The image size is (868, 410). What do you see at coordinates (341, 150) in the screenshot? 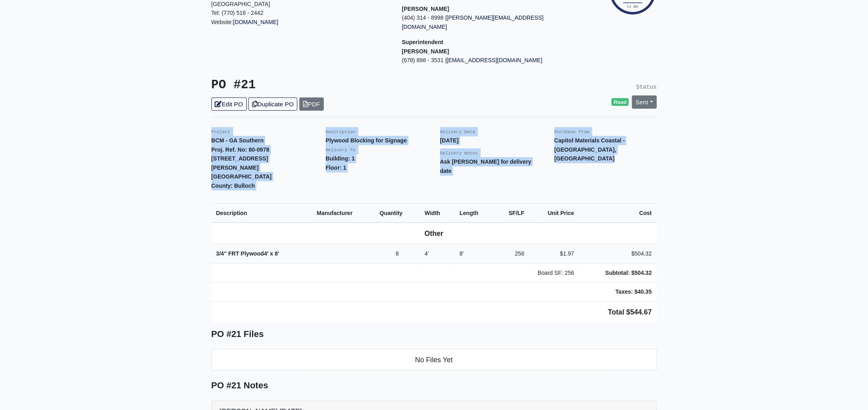
I see `small: Delivery To` at bounding box center [341, 150].